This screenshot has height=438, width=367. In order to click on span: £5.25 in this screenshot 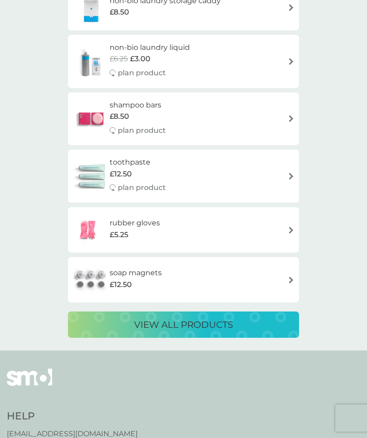, I will do `click(119, 235)`.